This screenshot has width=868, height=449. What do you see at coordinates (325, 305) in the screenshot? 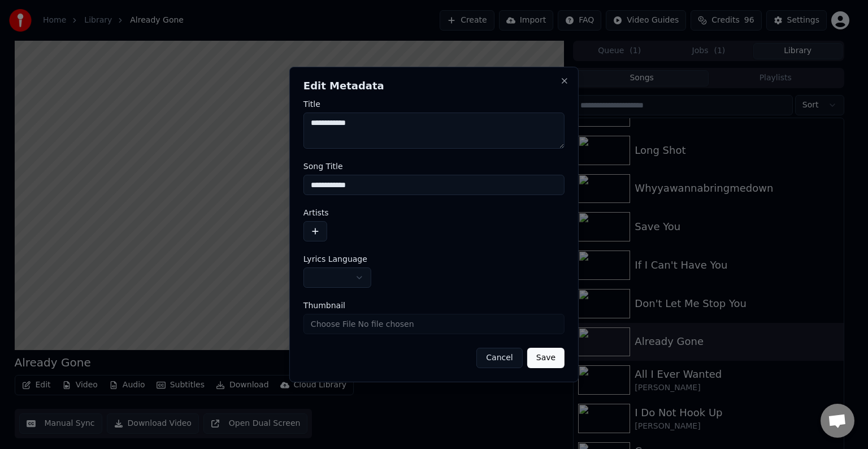
I see `span: Thumbnail` at bounding box center [325, 305].